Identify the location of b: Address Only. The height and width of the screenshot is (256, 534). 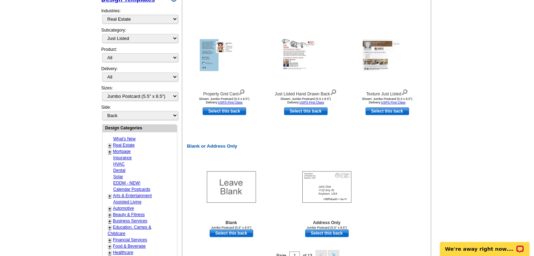
(326, 223).